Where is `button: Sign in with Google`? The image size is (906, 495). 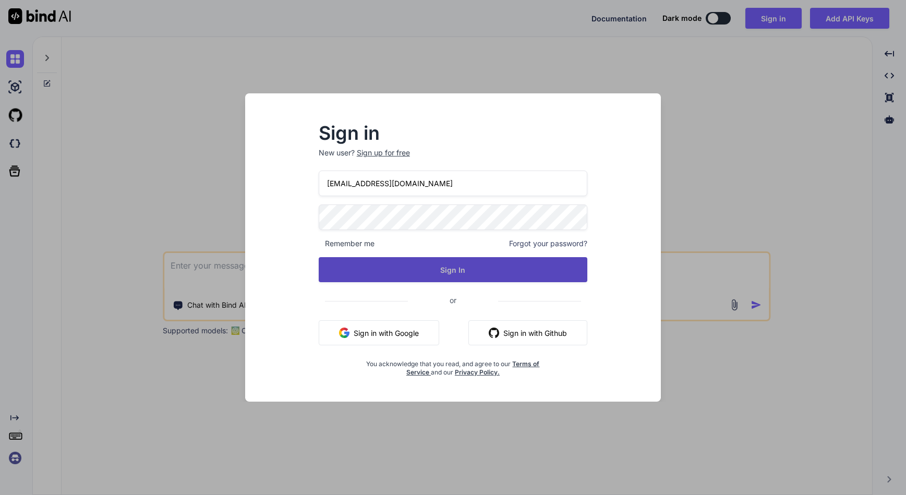
button: Sign in with Google is located at coordinates (379, 333).